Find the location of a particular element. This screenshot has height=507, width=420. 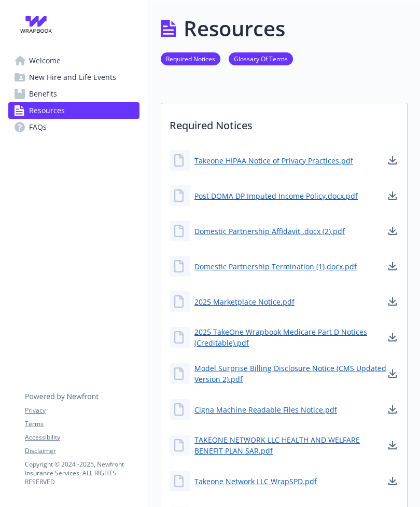

a: TAKEONE NETWORK LLC HEALTH AND WELFARE BENEFIT PLAN SAR.pdf is located at coordinates (291, 445).